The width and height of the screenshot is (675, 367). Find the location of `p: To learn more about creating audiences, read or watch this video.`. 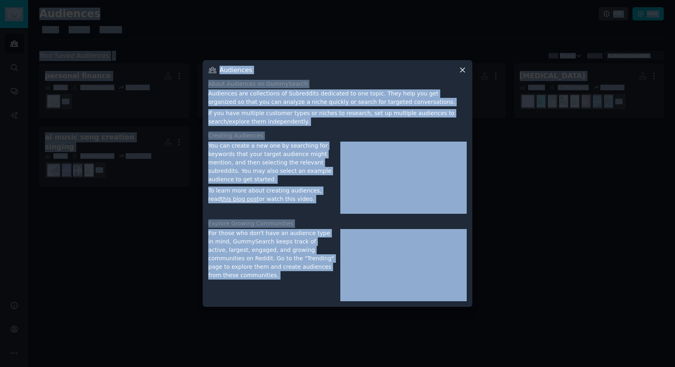

p: To learn more about creating audiences, read or watch this video. is located at coordinates (271, 195).